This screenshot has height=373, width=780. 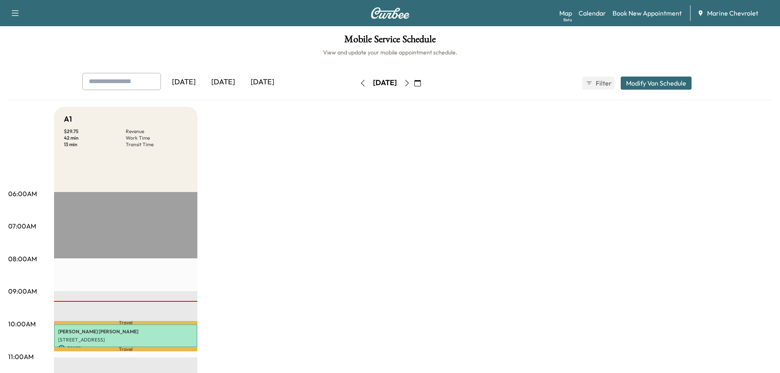 I want to click on h1: Mobile Service Schedule, so click(x=390, y=41).